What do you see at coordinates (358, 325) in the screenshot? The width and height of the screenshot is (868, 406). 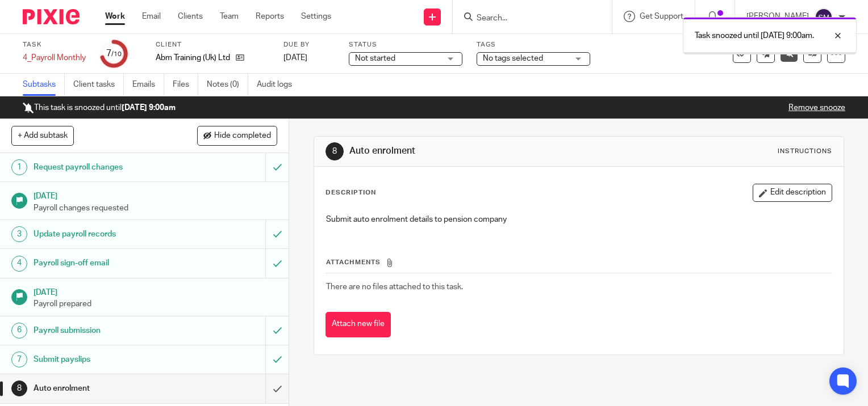 I see `button: Attach new file` at bounding box center [358, 325].